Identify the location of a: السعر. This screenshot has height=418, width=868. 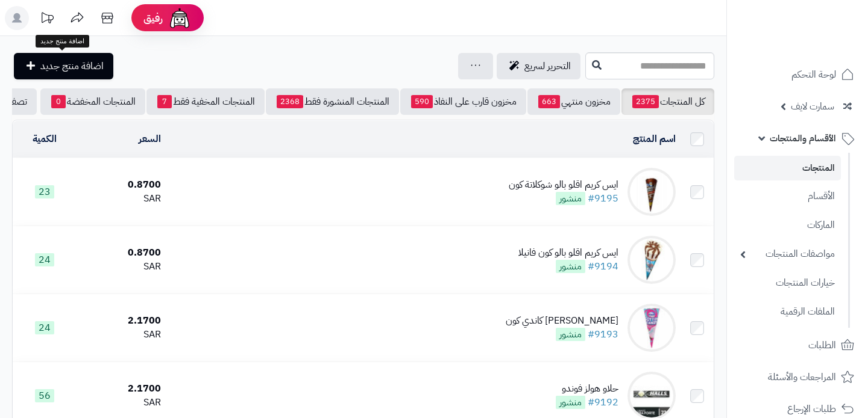
(149, 139).